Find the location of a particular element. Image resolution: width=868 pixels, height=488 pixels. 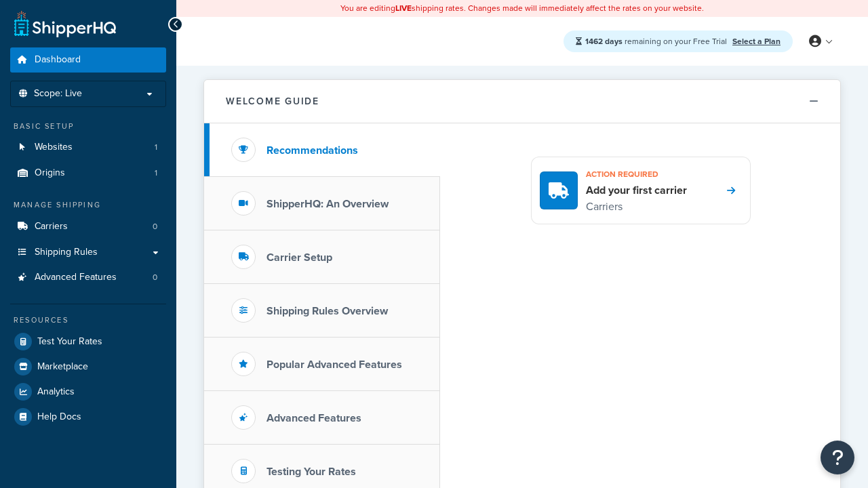

span: Advanced Features is located at coordinates (75, 277).